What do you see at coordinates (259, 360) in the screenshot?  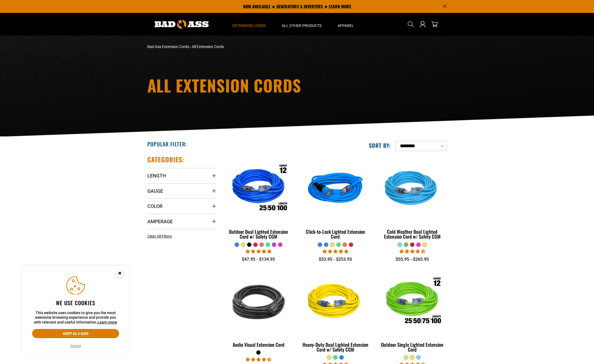 I see `span: 4.72 stars` at bounding box center [259, 360].